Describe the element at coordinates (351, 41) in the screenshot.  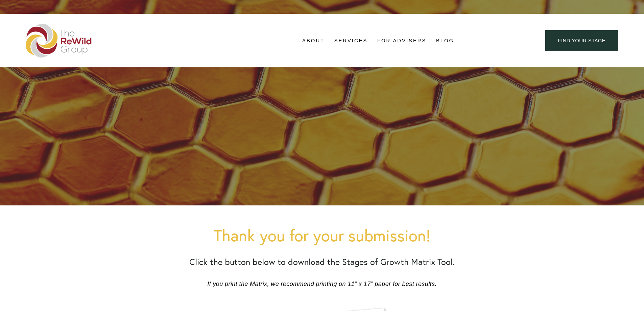
I see `span: Services` at that location.